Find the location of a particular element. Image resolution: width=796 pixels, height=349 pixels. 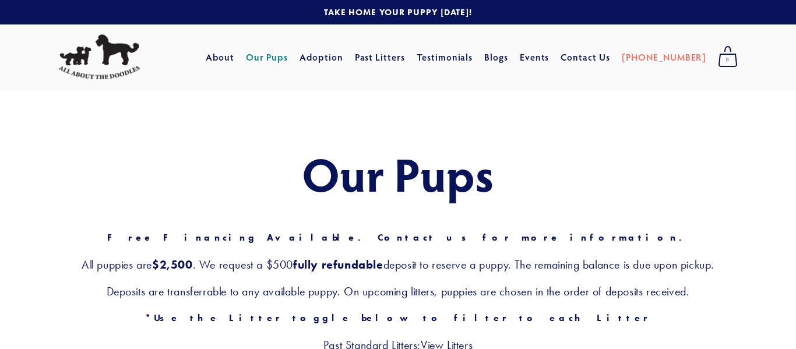

h3: All puppies are . We request a $500 deposit to reserve a puppy. The remaining balance is due upon... is located at coordinates (398, 264).